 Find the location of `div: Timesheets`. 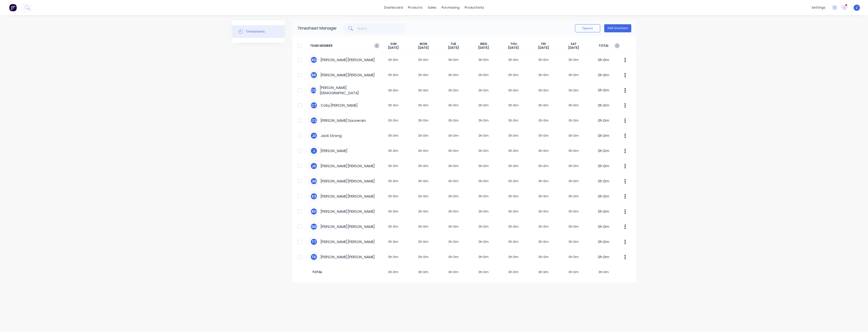

div: Timesheets is located at coordinates (255, 32).